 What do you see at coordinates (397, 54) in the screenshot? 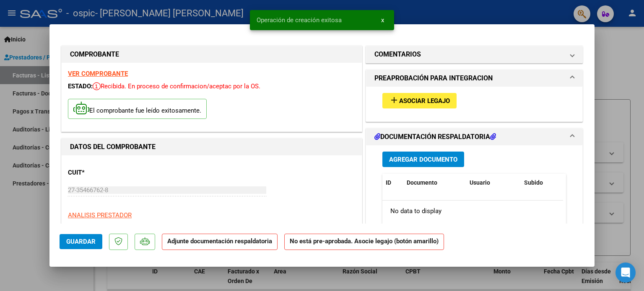
I see `h1: COMENTARIOS` at bounding box center [397, 54].